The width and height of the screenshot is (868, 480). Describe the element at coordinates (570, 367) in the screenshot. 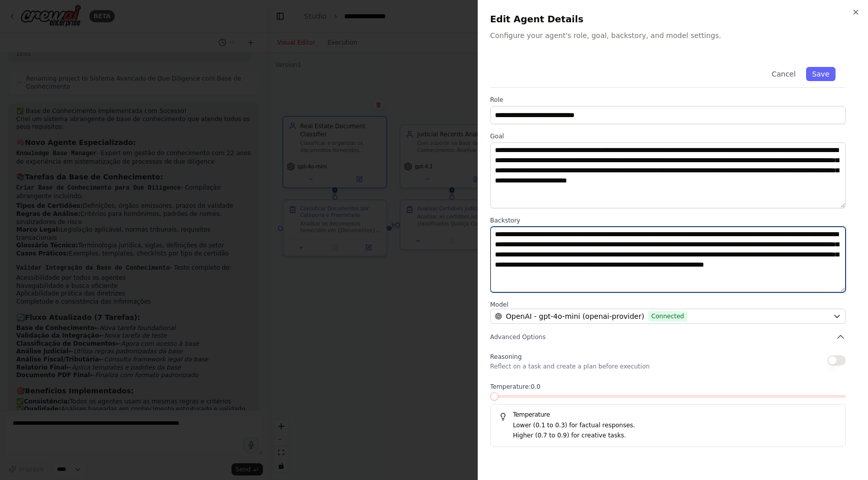

I see `p: Reflect on a task and create a plan before execution` at that location.